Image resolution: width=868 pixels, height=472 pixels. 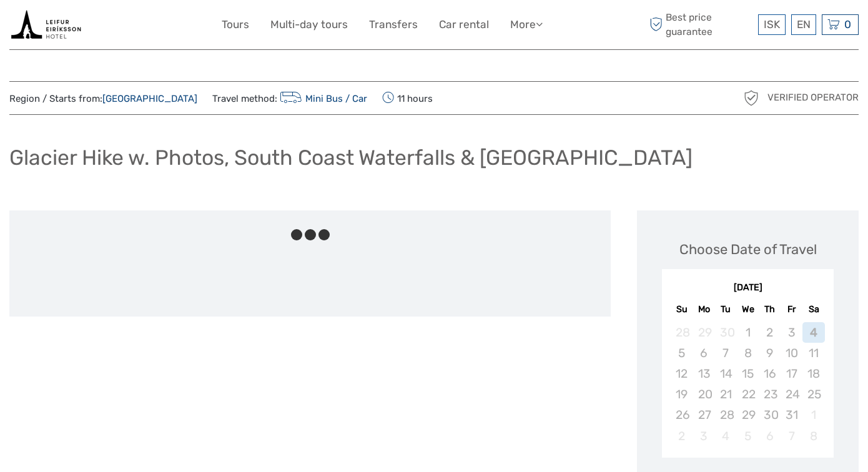 I want to click on div: Not available Tuesday, October 21st, 2025, so click(x=726, y=394).